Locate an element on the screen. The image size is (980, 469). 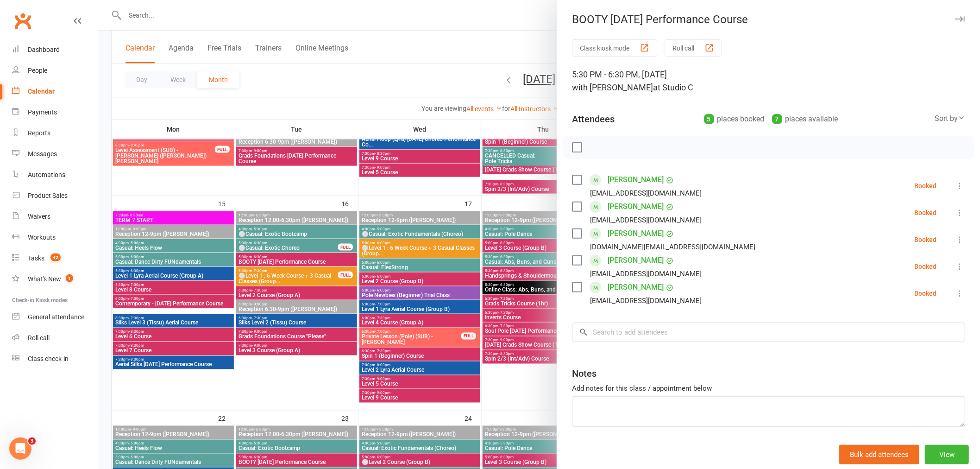
a: Messages is located at coordinates (55, 154).